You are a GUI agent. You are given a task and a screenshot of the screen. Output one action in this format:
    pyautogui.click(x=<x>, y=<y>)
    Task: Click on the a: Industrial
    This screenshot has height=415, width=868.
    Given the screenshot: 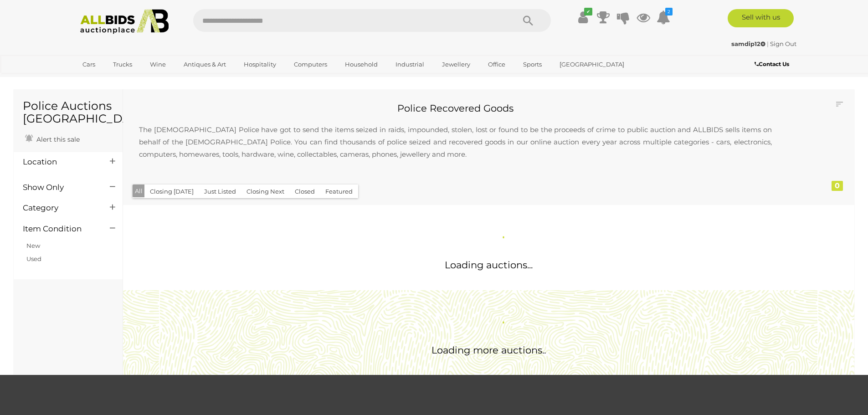 What is the action you would take?
    pyautogui.click(x=410, y=64)
    